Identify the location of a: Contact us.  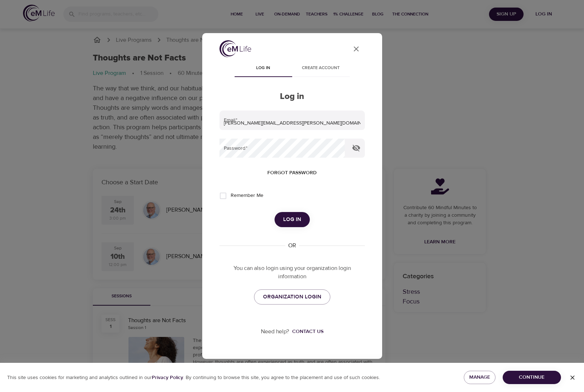
(306, 332).